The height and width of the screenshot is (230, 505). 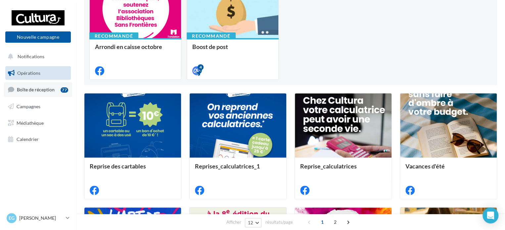 I want to click on span: Boîte de réception, so click(x=36, y=89).